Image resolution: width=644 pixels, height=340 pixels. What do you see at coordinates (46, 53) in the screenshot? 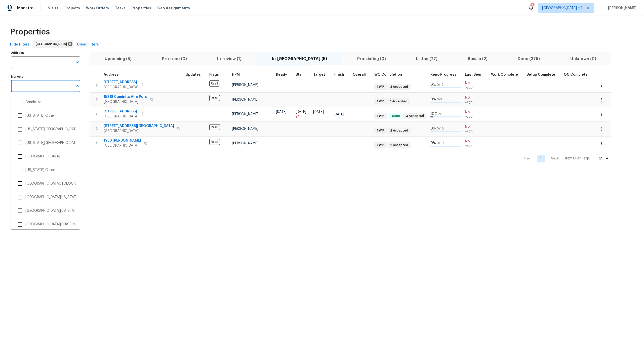
I see `label: Address` at bounding box center [46, 53].